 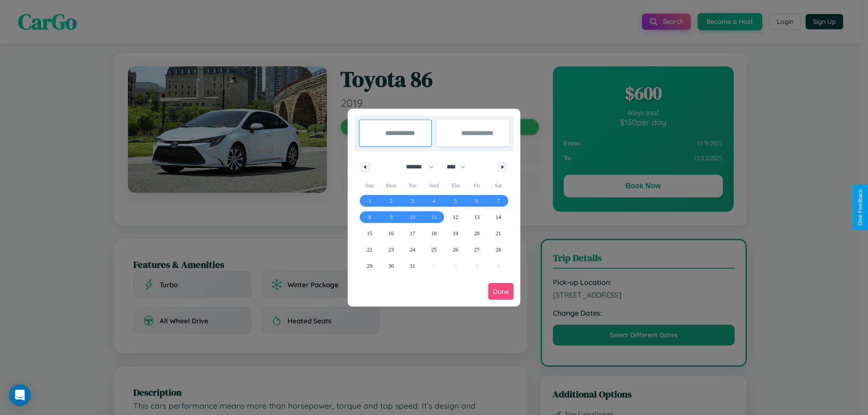 I want to click on span: 16, so click(x=391, y=233).